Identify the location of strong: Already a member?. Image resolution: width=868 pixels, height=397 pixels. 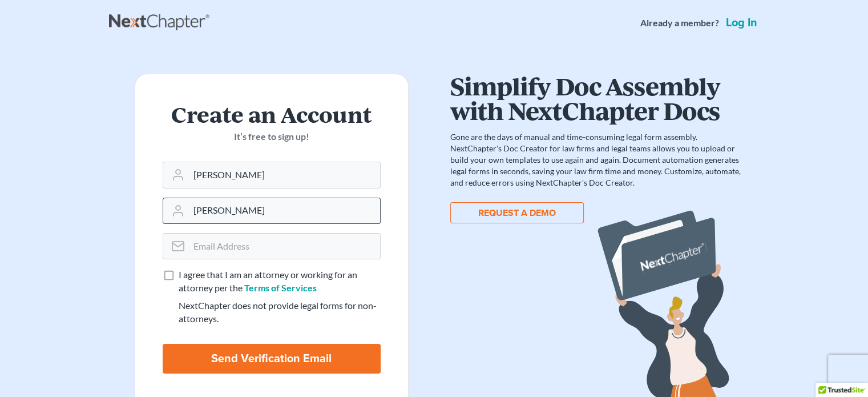
(680, 23).